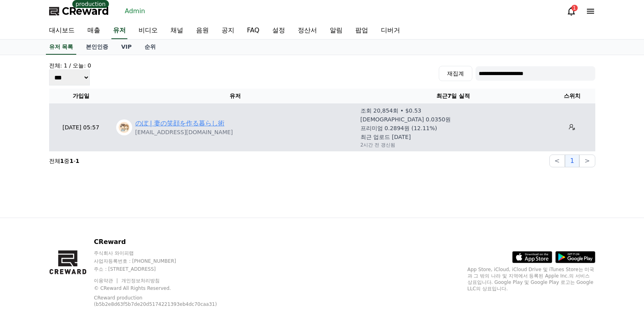 The image size is (644, 333). I want to click on a: 유저, so click(119, 31).